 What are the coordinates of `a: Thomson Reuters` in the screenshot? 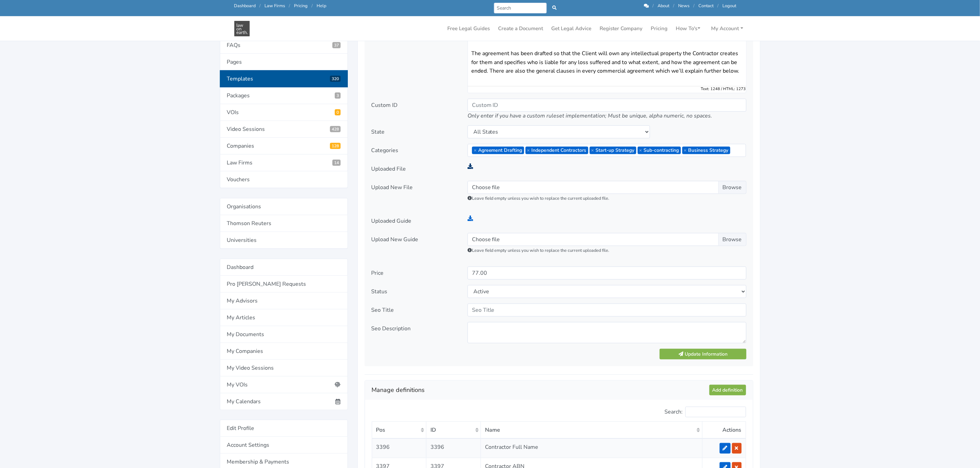 It's located at (284, 223).